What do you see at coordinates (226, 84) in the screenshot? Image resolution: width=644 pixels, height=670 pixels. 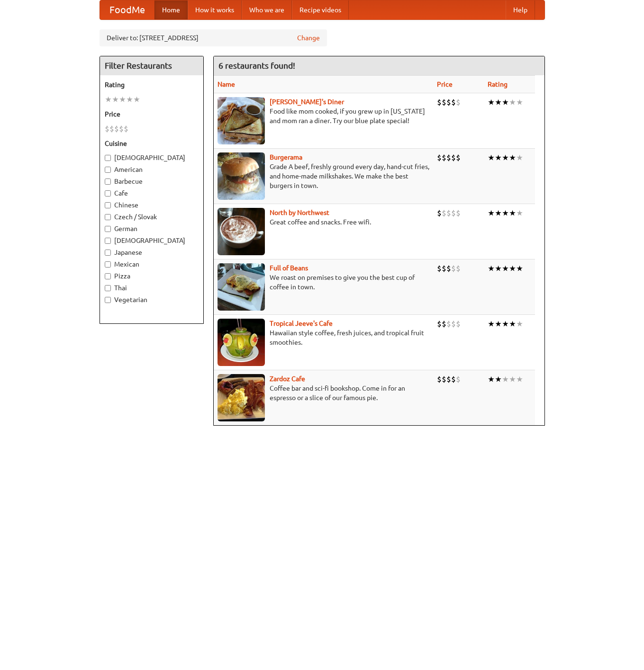 I see `a: Name` at bounding box center [226, 84].